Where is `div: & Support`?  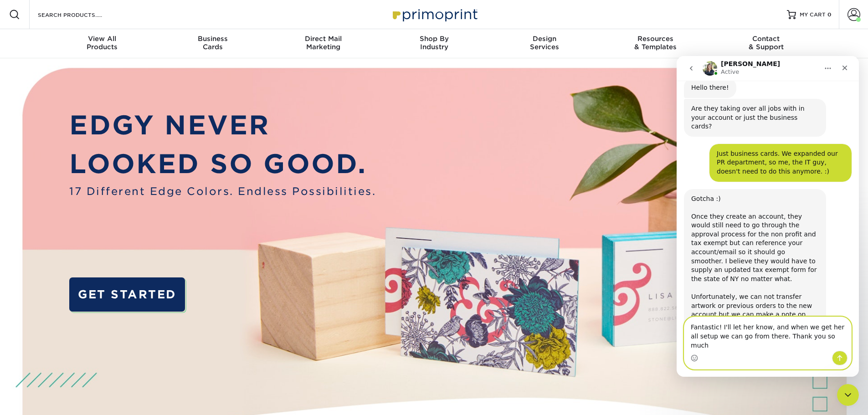 div: & Support is located at coordinates (766, 43).